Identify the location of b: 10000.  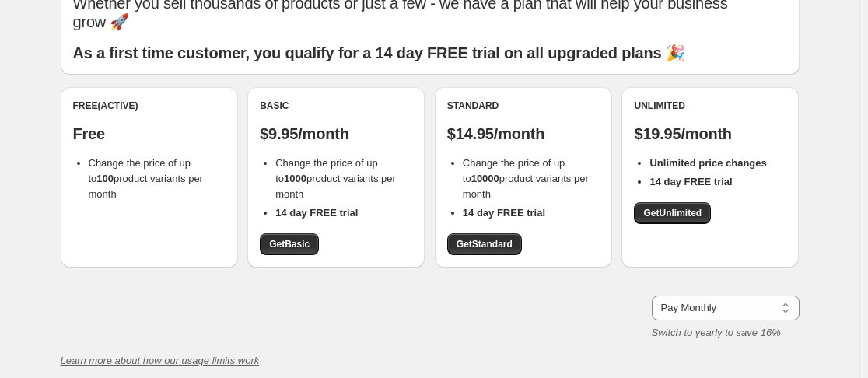
(485, 178).